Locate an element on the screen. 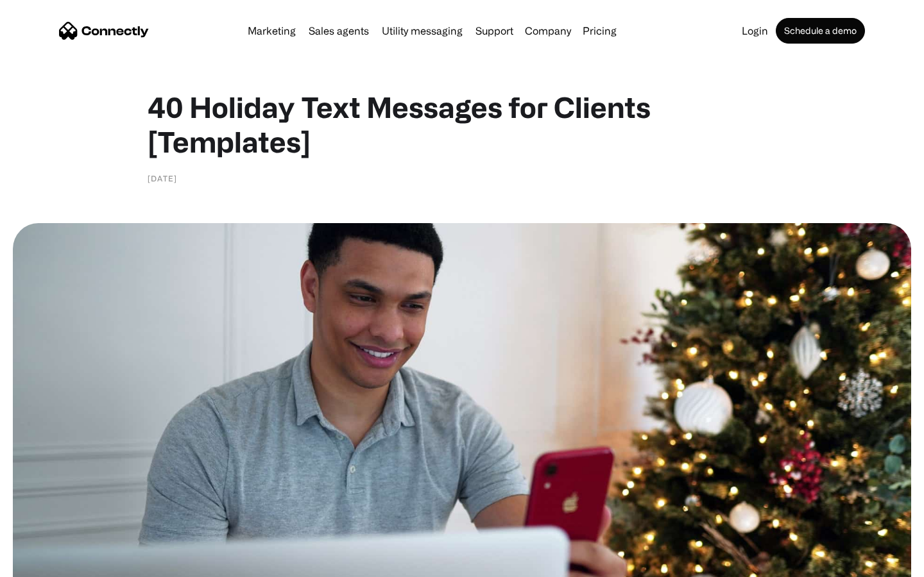  h1: 40 Holiday Text Messages for Clients [Templates] is located at coordinates (462, 124).